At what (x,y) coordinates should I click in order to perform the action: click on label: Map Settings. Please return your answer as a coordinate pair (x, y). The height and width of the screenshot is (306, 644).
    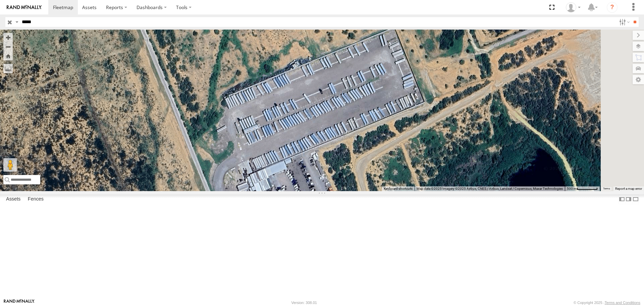
    Looking at the image, I should click on (638, 79).